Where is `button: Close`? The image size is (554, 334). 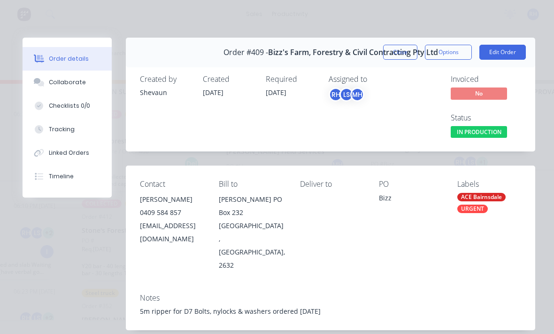
button: Close is located at coordinates (400, 52).